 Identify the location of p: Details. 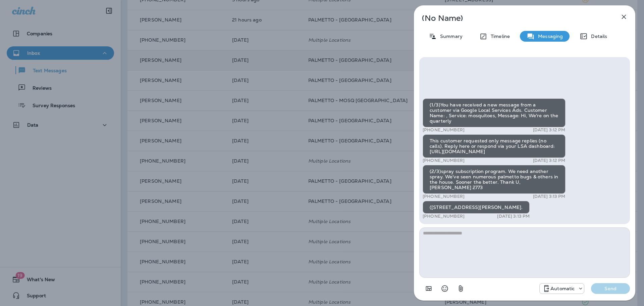
(598, 36).